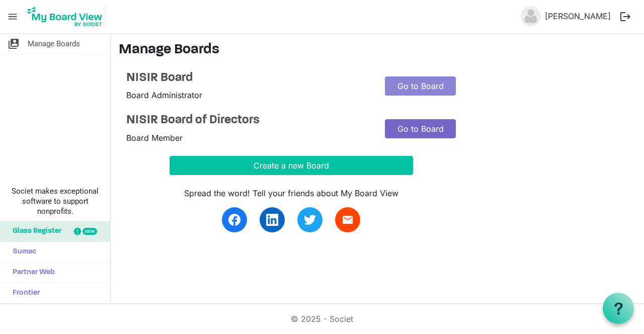  Describe the element at coordinates (164, 95) in the screenshot. I see `span: Board Administrator` at that location.